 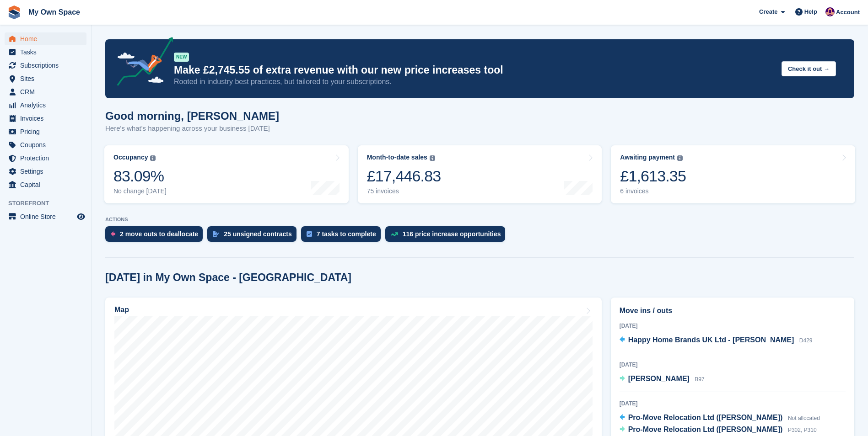 What do you see at coordinates (343, 237) in the screenshot?
I see `a: 7 tasks to complete` at bounding box center [343, 237].